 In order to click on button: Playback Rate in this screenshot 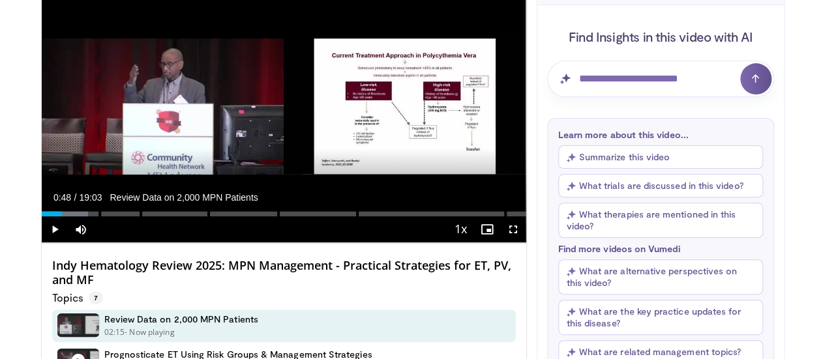, I will do `click(461, 230)`.